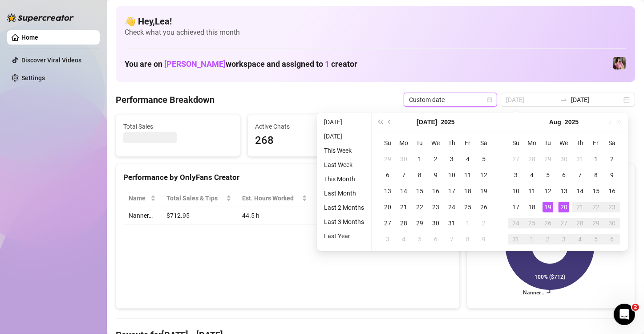 The image size is (644, 334). I want to click on td: 2025-08-26, so click(548, 223).